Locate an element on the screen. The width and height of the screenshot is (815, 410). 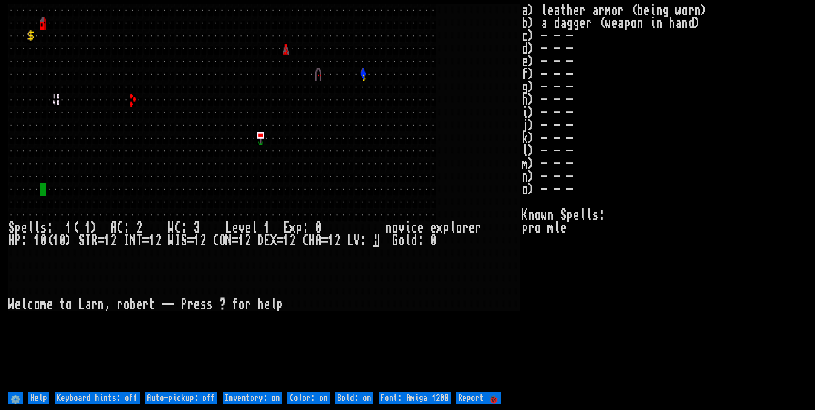
div: O is located at coordinates (222, 241).